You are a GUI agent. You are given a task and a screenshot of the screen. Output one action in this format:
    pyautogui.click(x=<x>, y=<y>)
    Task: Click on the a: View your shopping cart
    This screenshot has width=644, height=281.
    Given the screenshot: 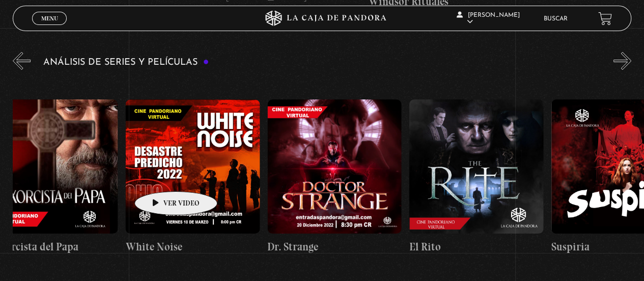 What is the action you would take?
    pyautogui.click(x=605, y=18)
    